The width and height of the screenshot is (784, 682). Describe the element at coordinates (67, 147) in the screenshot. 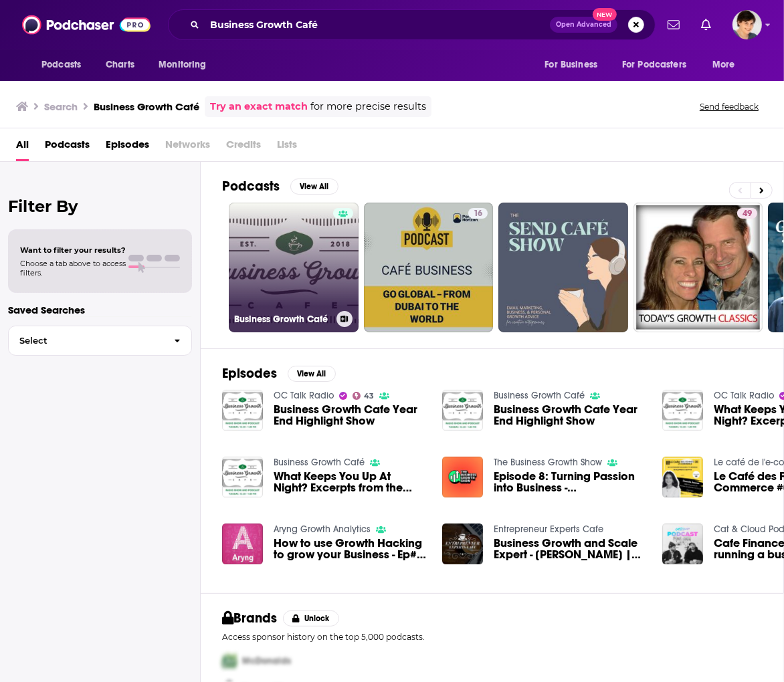

I see `a: Podcasts` at that location.